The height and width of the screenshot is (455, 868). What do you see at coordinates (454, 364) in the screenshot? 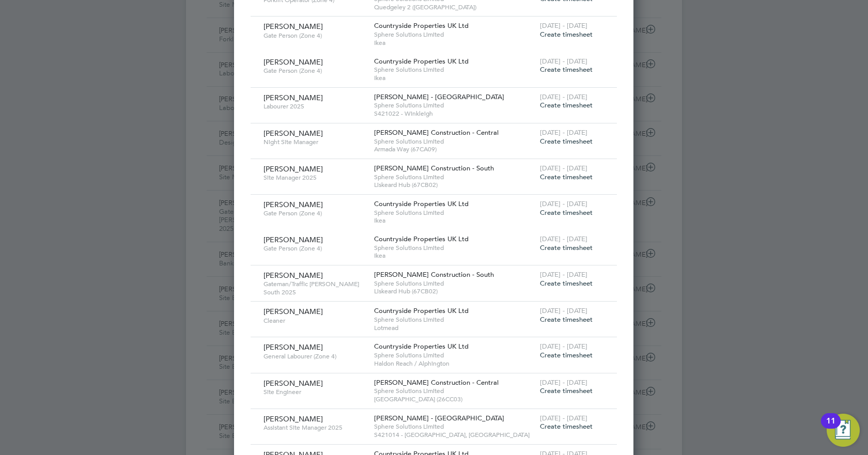
I see `span: Haldon Reach / Alphington` at bounding box center [454, 364].